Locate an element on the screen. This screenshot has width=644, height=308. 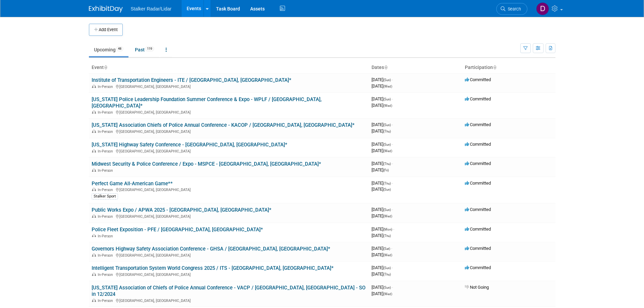
a: Sort by Start Date is located at coordinates (386, 67).